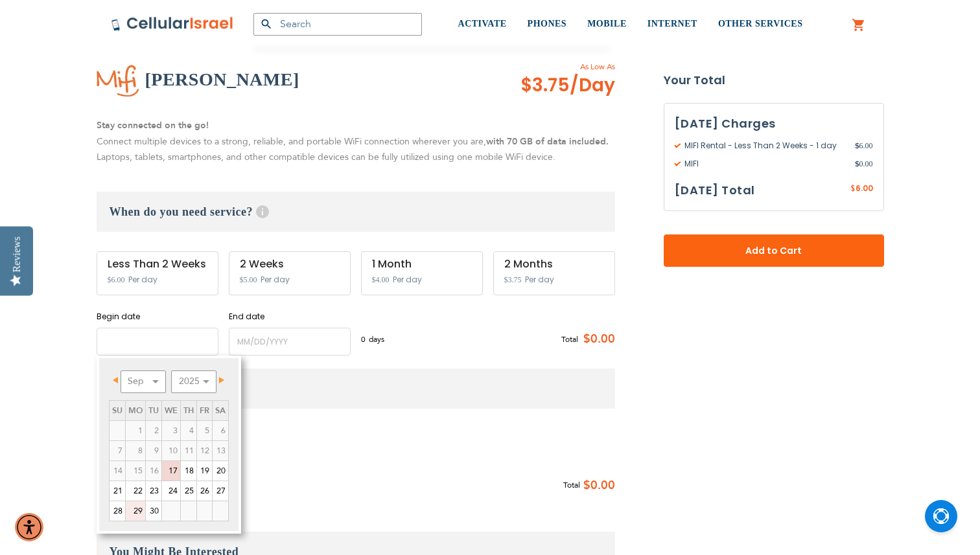 The width and height of the screenshot is (980, 555). Describe the element at coordinates (136, 451) in the screenshot. I see `span: 8` at that location.